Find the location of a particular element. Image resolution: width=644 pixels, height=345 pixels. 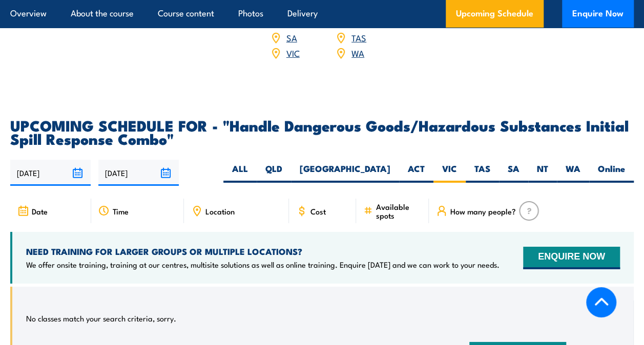

label: SA is located at coordinates (513, 173).